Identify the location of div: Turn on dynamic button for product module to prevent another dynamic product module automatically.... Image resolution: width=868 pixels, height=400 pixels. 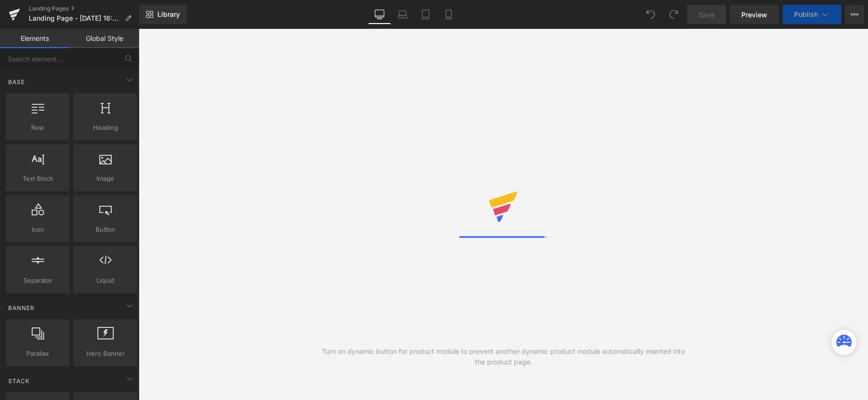
(504, 356).